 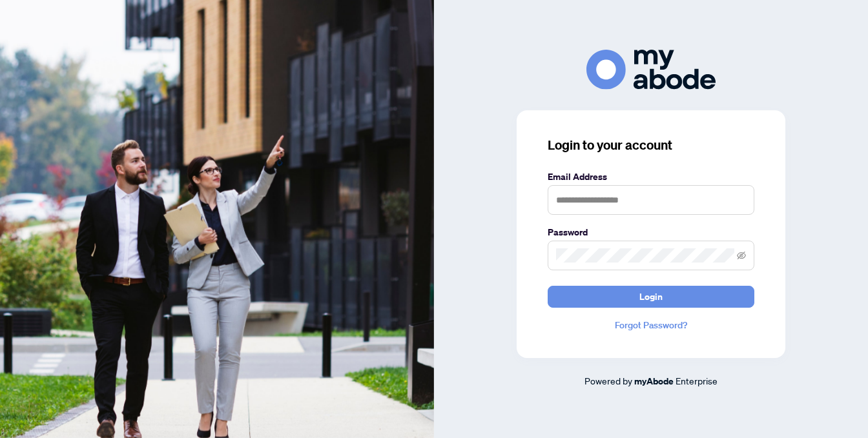 What do you see at coordinates (651, 232) in the screenshot?
I see `label: Password` at bounding box center [651, 232].